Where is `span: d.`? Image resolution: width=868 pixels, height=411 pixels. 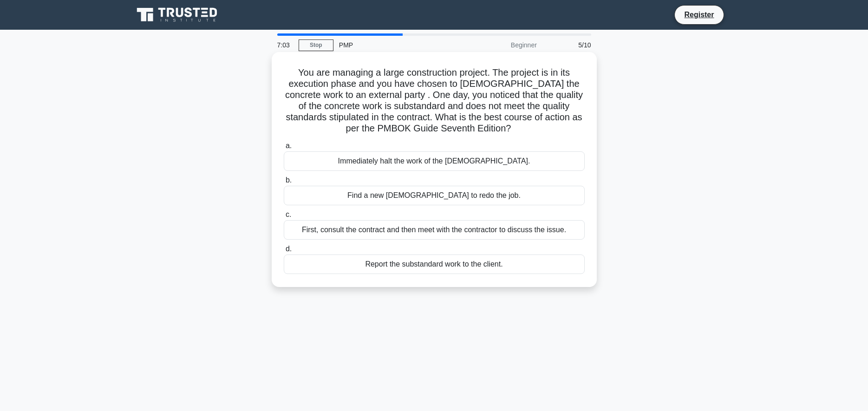
span: d. is located at coordinates (288, 249).